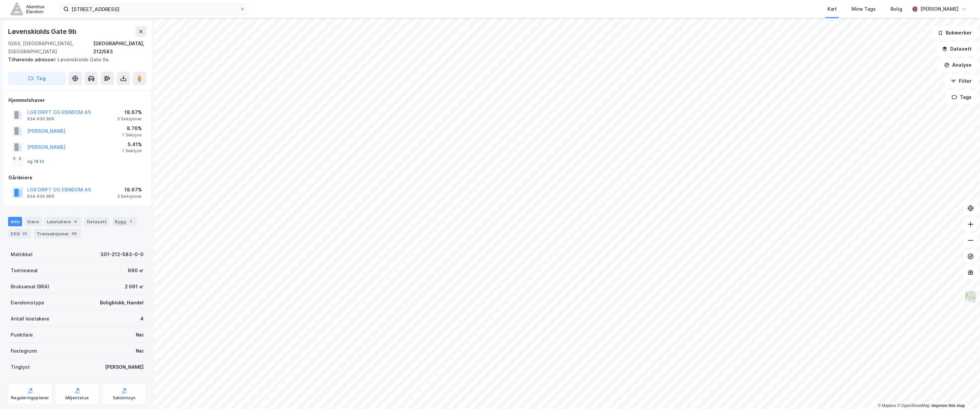 The image size is (980, 409). What do you see at coordinates (131, 144) in the screenshot?
I see `div: 5.41%` at bounding box center [131, 144].